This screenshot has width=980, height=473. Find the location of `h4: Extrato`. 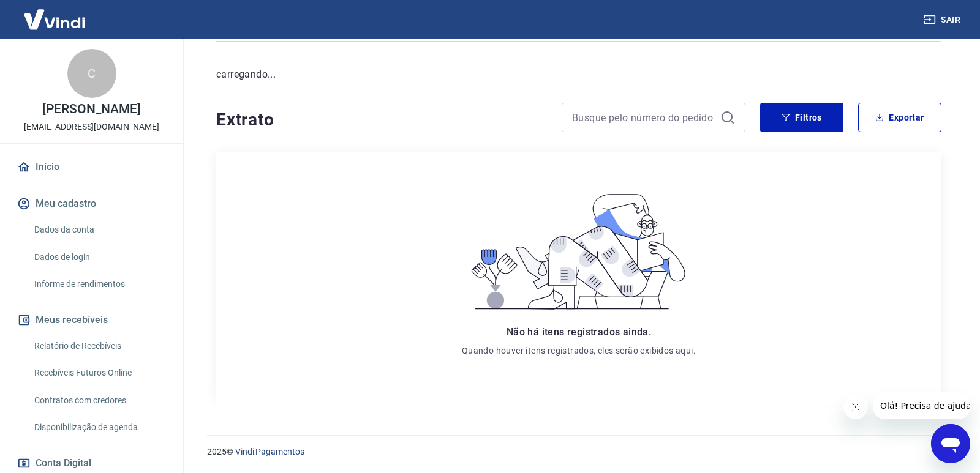

h4: Extrato is located at coordinates (382, 120).